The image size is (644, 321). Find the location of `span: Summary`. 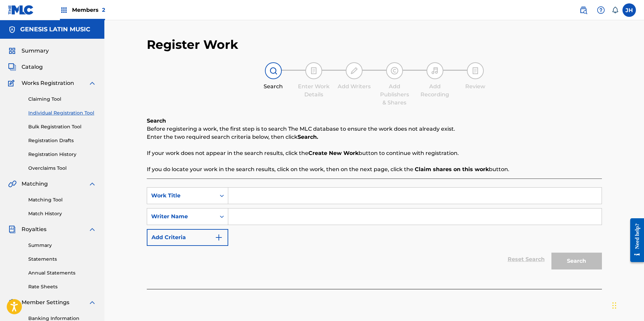

span: Summary is located at coordinates (35, 51).